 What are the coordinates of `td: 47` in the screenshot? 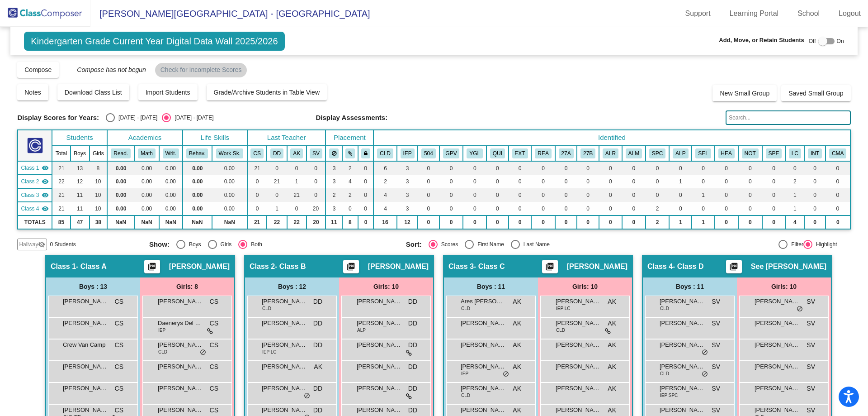 It's located at (80, 222).